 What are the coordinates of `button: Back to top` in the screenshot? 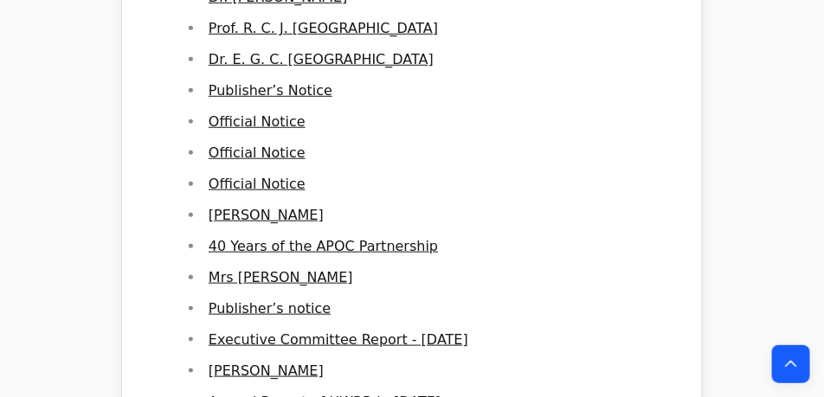 It's located at (791, 365).